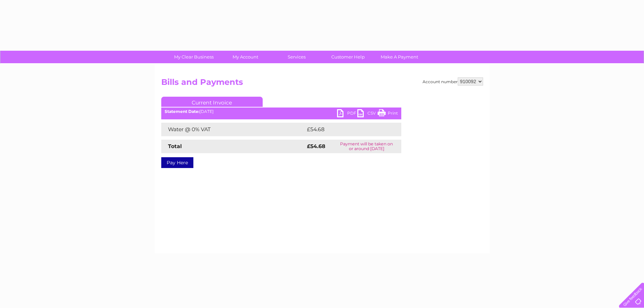 This screenshot has width=644, height=308. What do you see at coordinates (175, 146) in the screenshot?
I see `strong: Total` at bounding box center [175, 146].